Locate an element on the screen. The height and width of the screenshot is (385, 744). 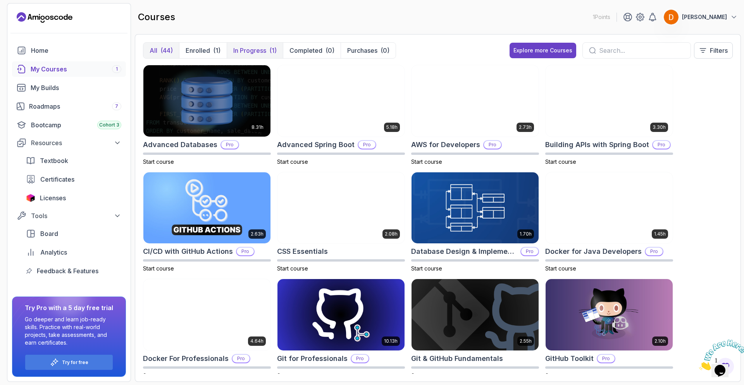
img: CI/CD with GitHub Actions card is located at coordinates (207, 208).